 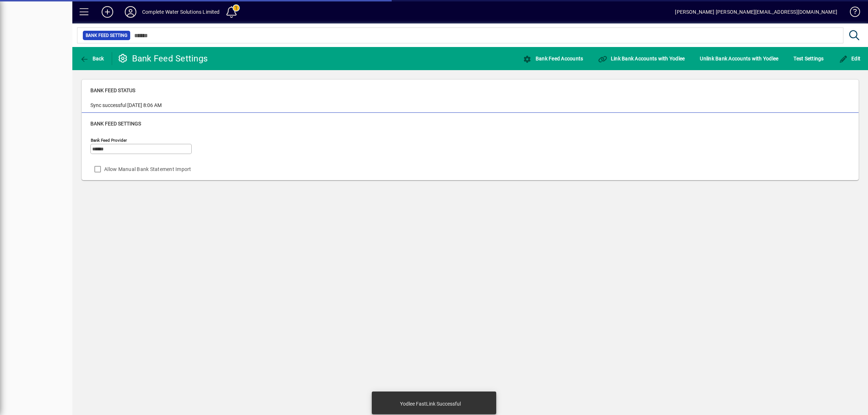 What do you see at coordinates (553, 59) in the screenshot?
I see `span: Bank Feed Accounts` at bounding box center [553, 59].